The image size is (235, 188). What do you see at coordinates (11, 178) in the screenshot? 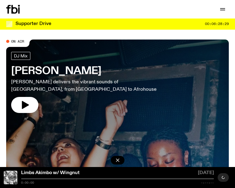
I see `a: Image from 'Domebooks: Reflecting on Domebook 2' by Lloyd Kahn` at bounding box center [11, 178].